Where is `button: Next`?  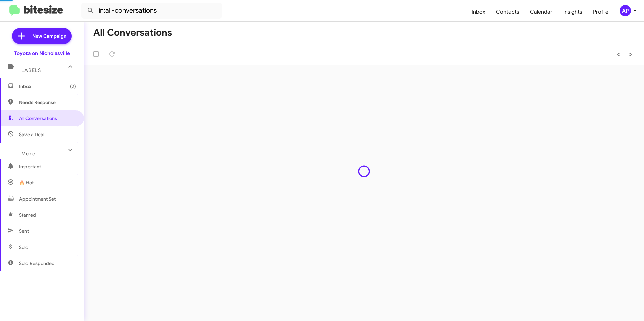 button: Next is located at coordinates (630, 54).